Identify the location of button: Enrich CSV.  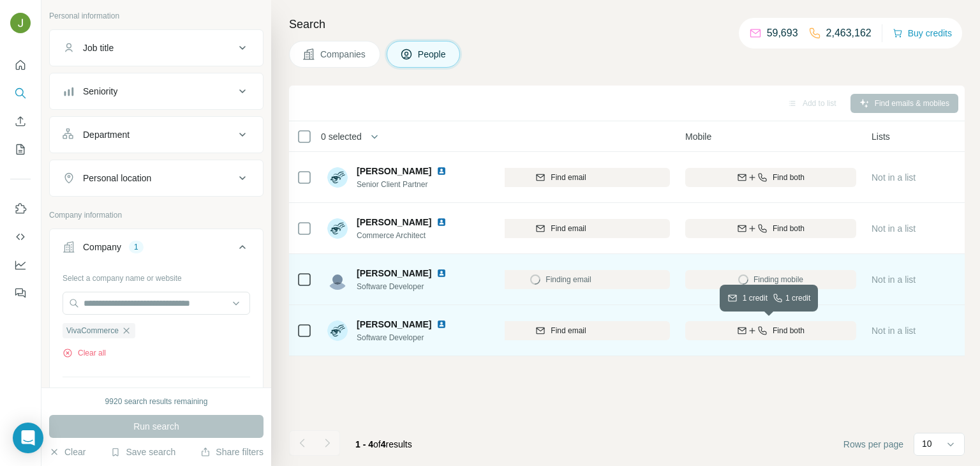
(21, 121).